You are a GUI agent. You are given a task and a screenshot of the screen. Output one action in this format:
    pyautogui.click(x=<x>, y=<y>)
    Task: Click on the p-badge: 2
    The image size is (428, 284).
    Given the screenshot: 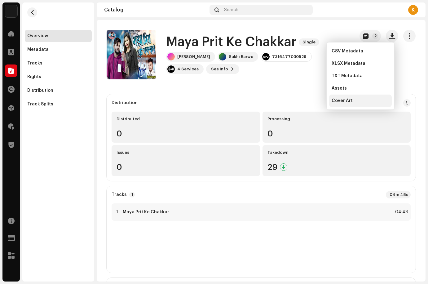 What is the action you would take?
    pyautogui.click(x=375, y=36)
    